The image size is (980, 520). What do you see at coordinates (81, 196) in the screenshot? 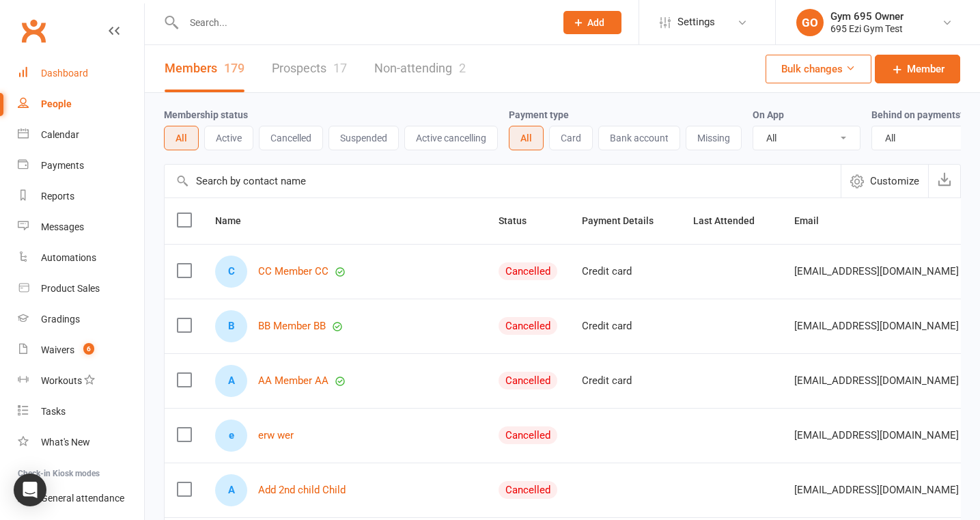
I see `a: Reports` at bounding box center [81, 196].